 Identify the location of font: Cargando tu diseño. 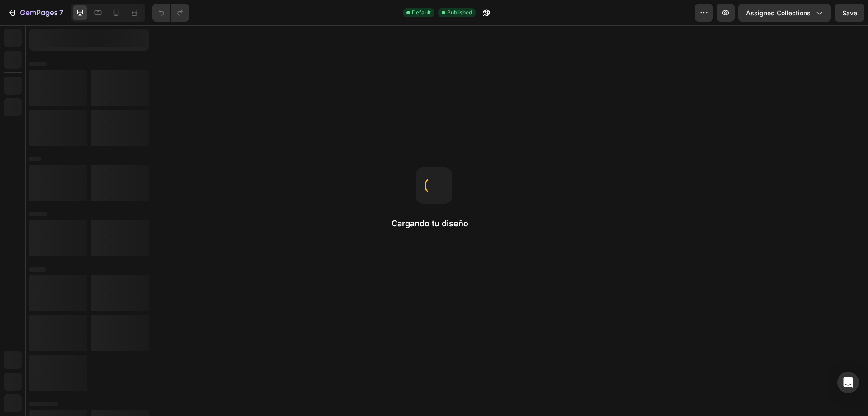
(430, 223).